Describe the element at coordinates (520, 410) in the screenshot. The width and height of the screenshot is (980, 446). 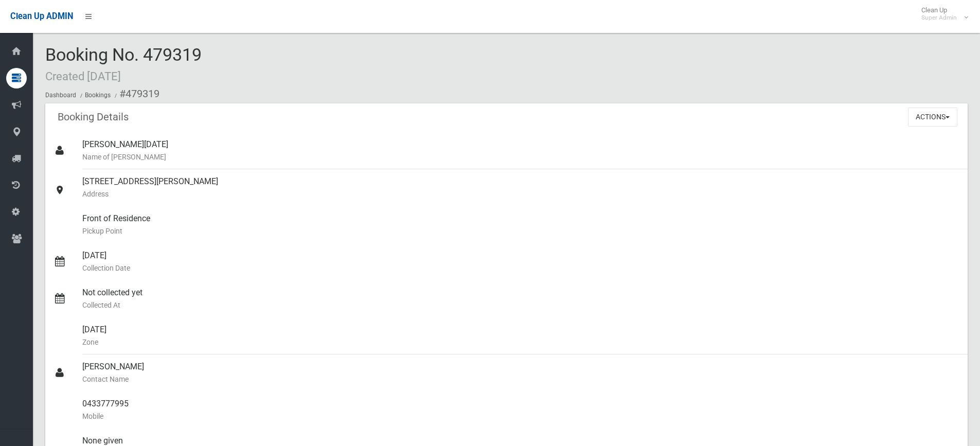
I see `div: 0433777995` at that location.